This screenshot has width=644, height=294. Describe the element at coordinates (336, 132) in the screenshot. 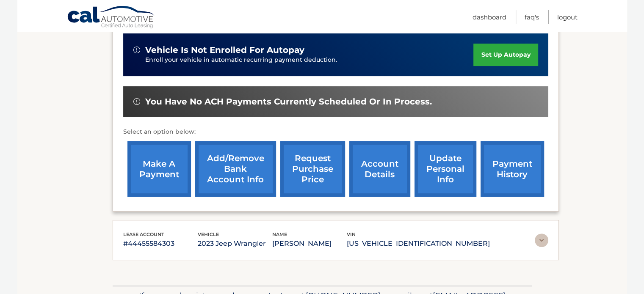

I see `p: Select an option below:` at that location.